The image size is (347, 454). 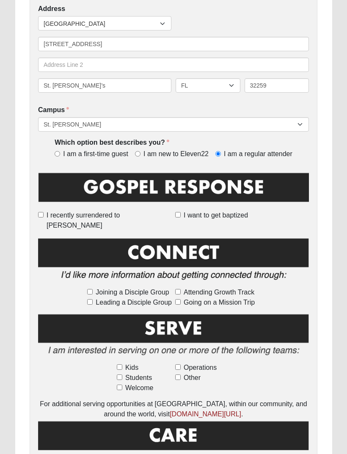 I want to click on span: Students, so click(x=138, y=378).